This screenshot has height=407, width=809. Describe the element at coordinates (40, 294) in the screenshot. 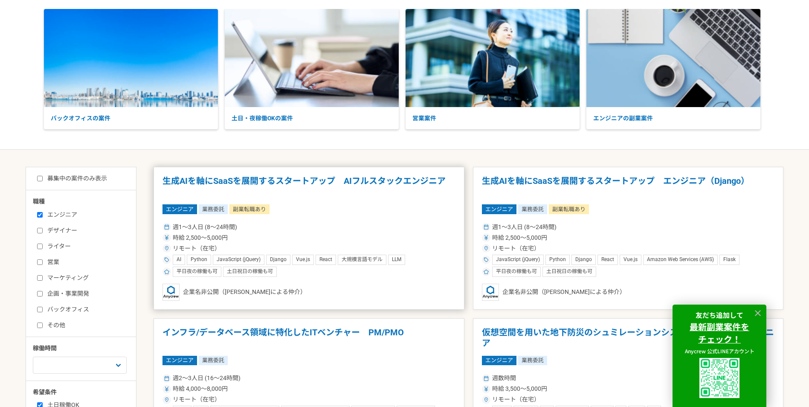

I see `input: 企画・事業開発` at that location.